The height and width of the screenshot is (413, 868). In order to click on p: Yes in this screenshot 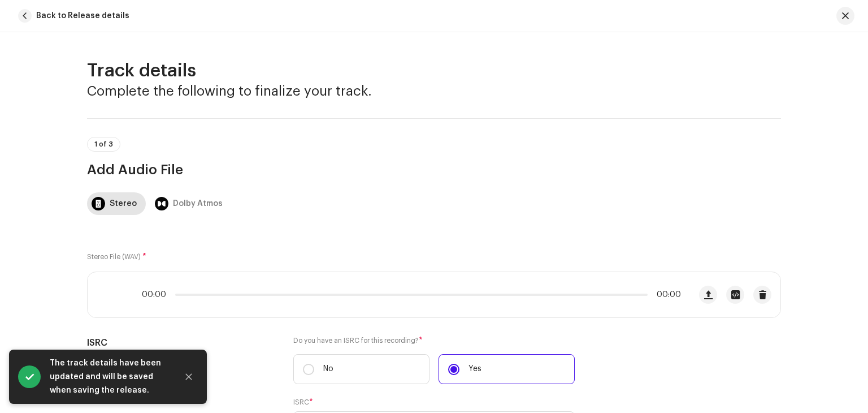, I will do `click(475, 368)`.